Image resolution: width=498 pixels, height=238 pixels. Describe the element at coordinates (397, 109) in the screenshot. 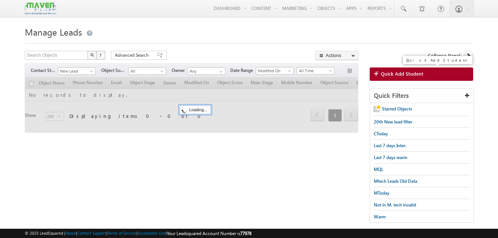

I see `span: Starred Objects` at that location.